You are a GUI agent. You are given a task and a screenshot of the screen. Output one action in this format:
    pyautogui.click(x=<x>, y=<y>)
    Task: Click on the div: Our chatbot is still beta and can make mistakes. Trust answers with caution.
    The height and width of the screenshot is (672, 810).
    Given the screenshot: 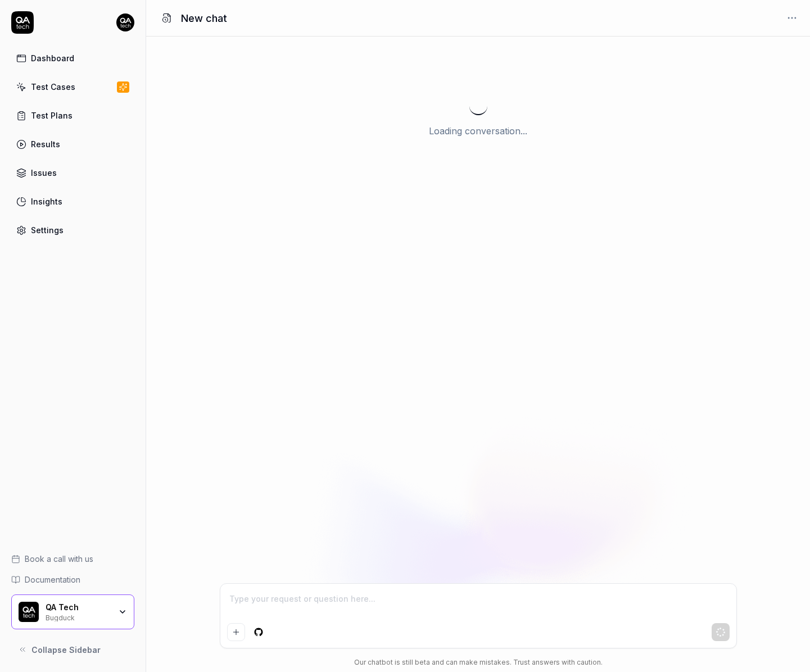 What is the action you would take?
    pyautogui.click(x=478, y=663)
    